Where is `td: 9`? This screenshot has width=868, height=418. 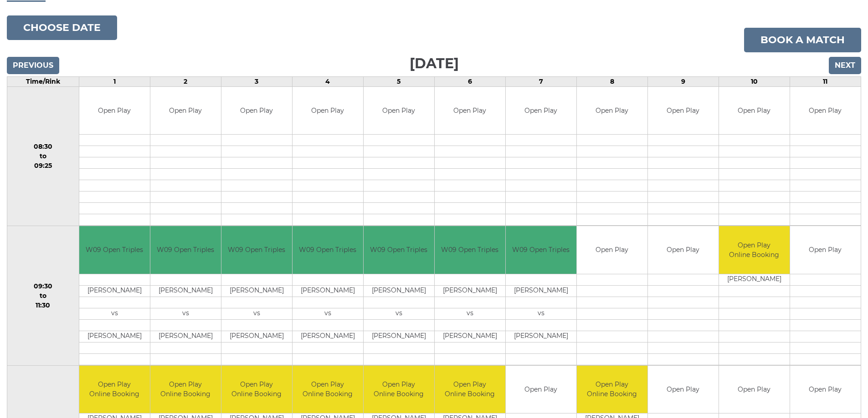 td: 9 is located at coordinates (683, 81).